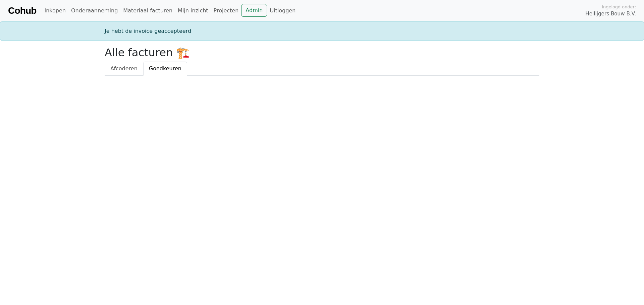 This screenshot has height=305, width=644. I want to click on a: Goedkeuren, so click(165, 69).